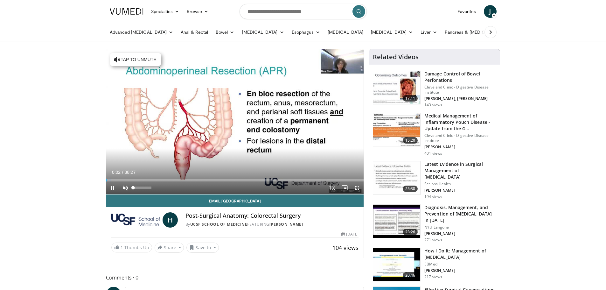 The height and width of the screenshot is (290, 606). What do you see at coordinates (125, 188) in the screenshot?
I see `button: Unmute` at bounding box center [125, 188].